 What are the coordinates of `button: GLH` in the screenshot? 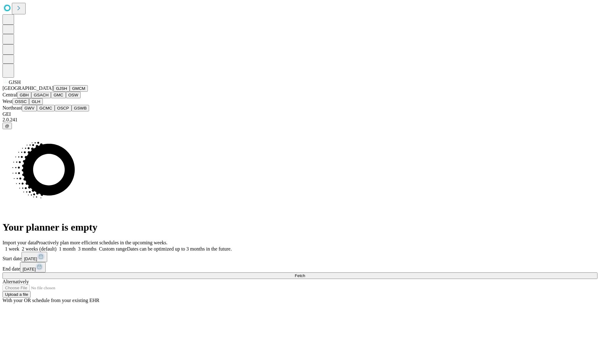 It's located at (36, 102).